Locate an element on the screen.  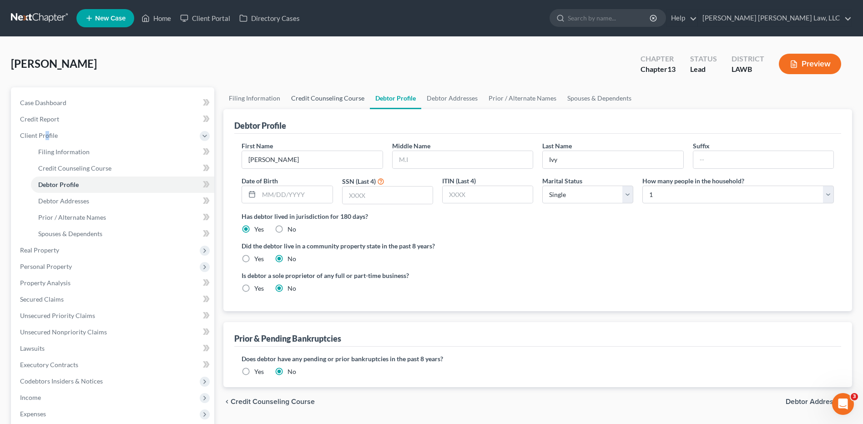
span: Spouses & Dependents is located at coordinates (70, 233).